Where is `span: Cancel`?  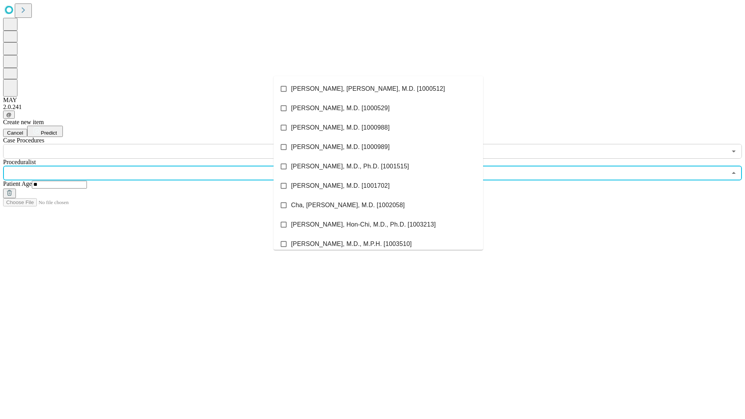 span: Cancel is located at coordinates (15, 133).